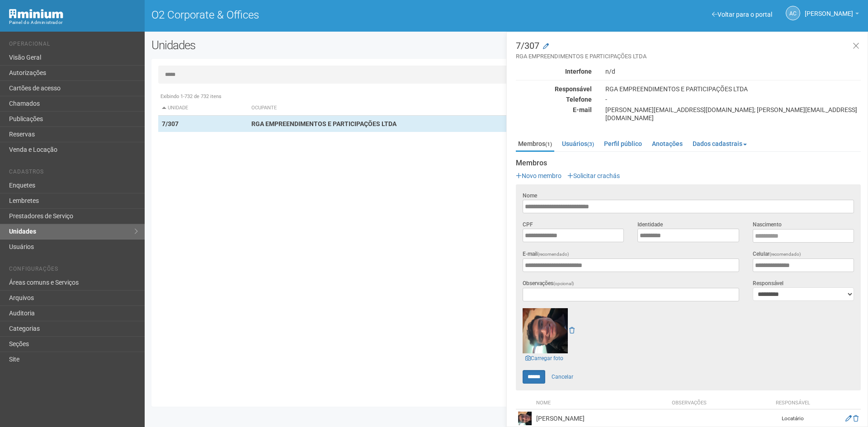 The width and height of the screenshot is (868, 427). I want to click on a: Novo membro, so click(539, 176).